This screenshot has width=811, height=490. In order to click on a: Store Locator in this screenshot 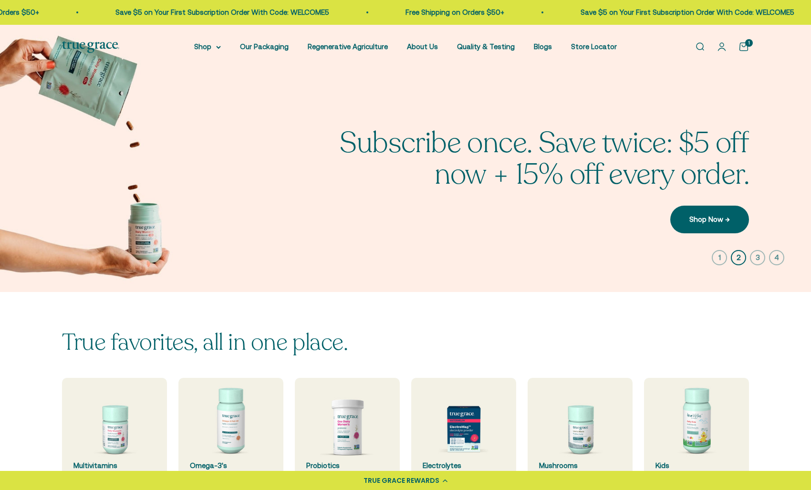, I will do `click(594, 46)`.